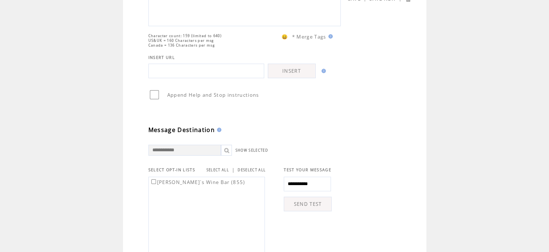 The image size is (549, 252). Describe the element at coordinates (172, 170) in the screenshot. I see `span: SELECT OPT-IN LISTS` at that location.